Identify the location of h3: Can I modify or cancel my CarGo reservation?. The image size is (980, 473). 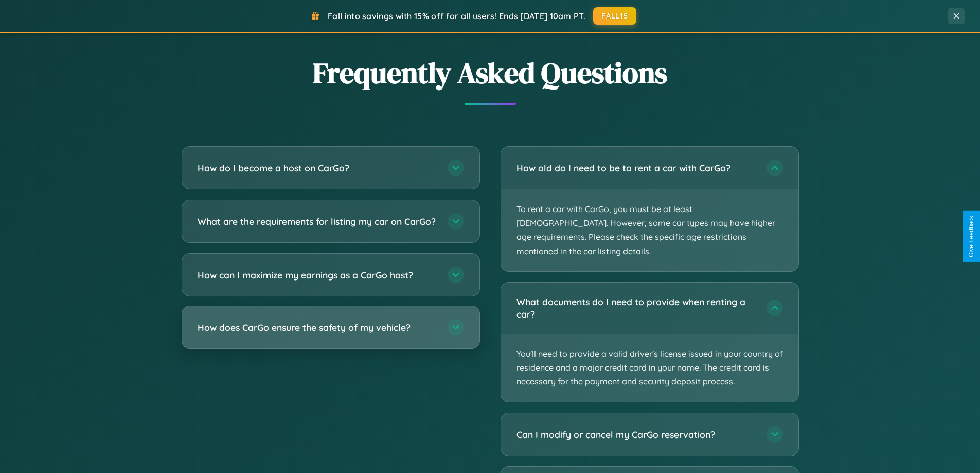
(636, 434).